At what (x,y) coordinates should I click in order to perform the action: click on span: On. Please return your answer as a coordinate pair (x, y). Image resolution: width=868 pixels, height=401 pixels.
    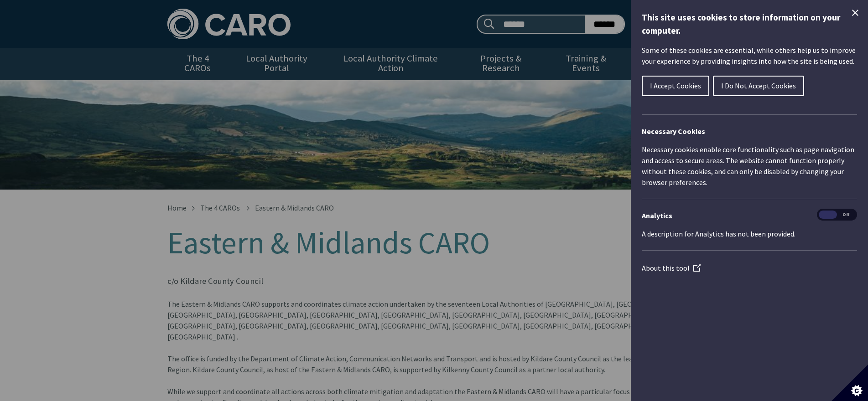
    Looking at the image, I should click on (828, 215).